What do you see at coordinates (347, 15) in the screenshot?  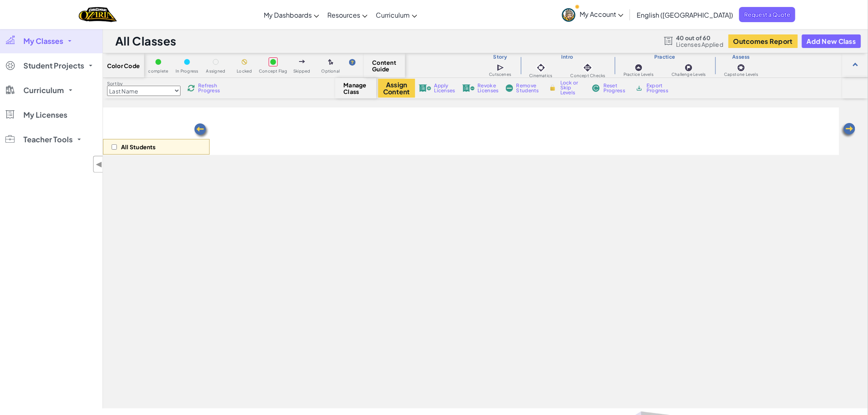 I see `a: Resources` at bounding box center [347, 15].